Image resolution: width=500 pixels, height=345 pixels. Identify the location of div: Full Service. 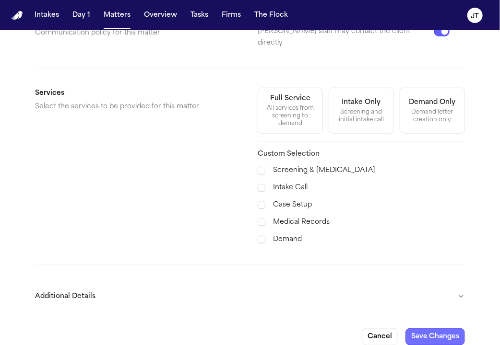
(290, 99).